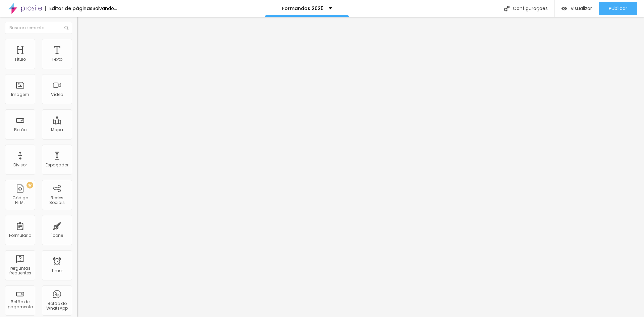 Image resolution: width=644 pixels, height=317 pixels. What do you see at coordinates (564, 8) in the screenshot?
I see `img: view-1.svg` at bounding box center [564, 8].